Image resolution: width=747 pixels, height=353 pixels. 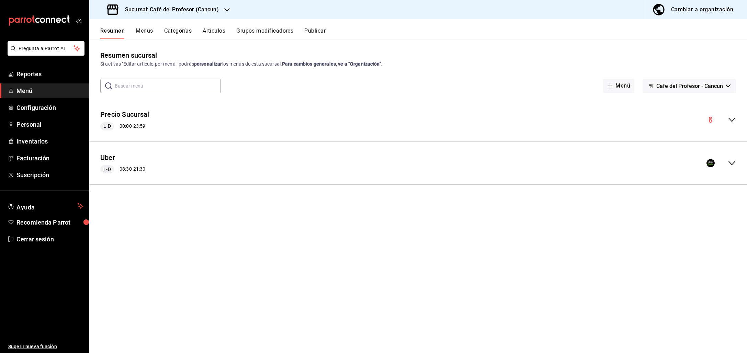 I want to click on span: Inventarios, so click(x=50, y=141).